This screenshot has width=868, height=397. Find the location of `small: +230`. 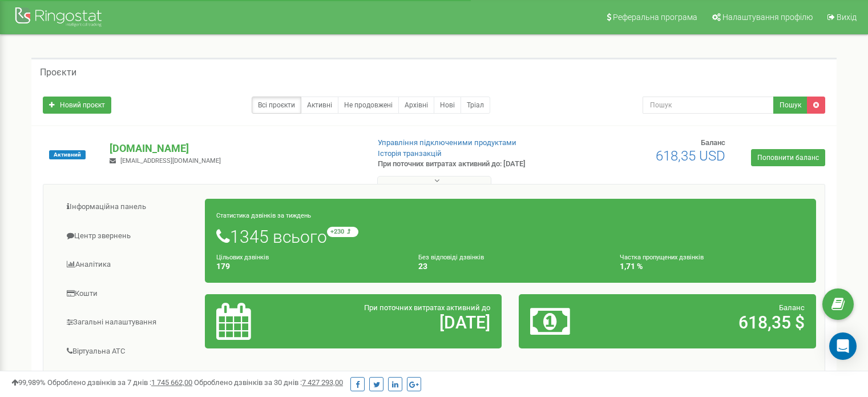

small: +230 is located at coordinates (343, 232).